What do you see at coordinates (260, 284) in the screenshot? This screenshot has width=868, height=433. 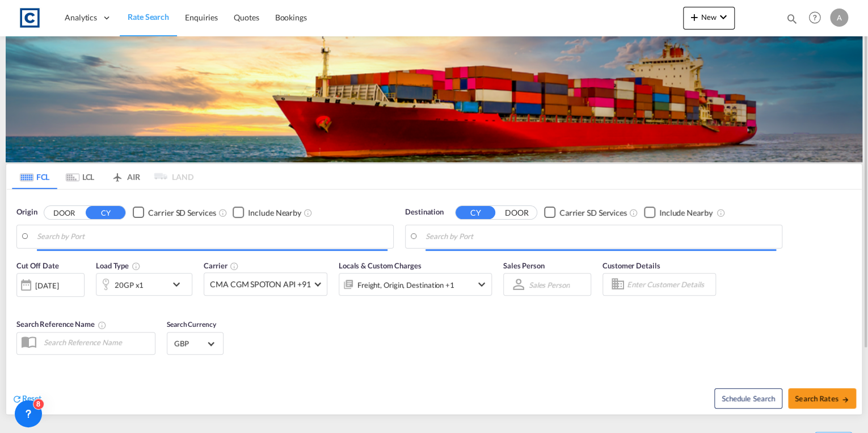 I see `span: CMA CGM SPOTON API +91` at bounding box center [260, 284].